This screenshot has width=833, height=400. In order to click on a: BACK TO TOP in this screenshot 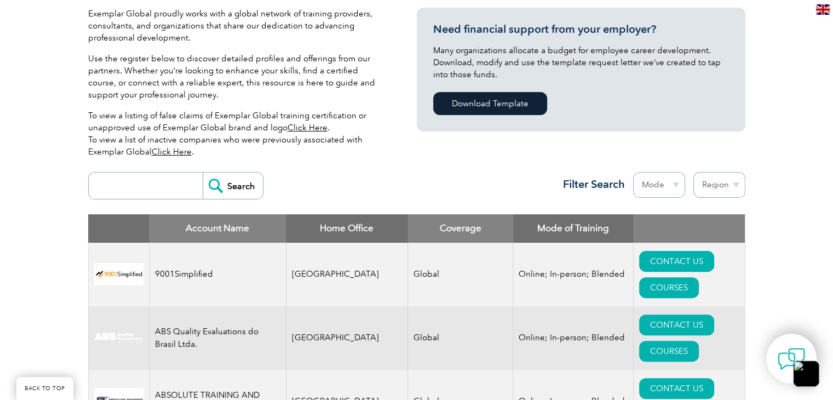, I will do `click(45, 388)`.